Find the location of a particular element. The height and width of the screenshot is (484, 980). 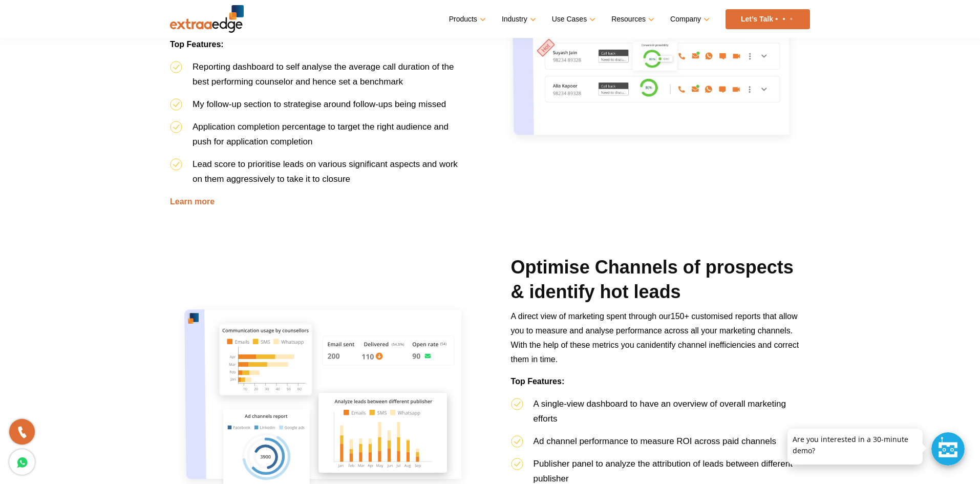

div: Chat is located at coordinates (948, 449).